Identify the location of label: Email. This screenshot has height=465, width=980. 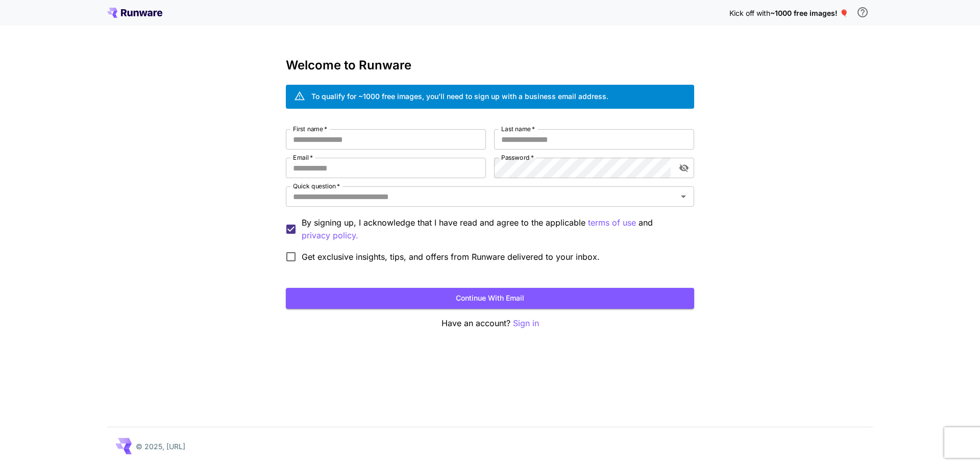
(303, 157).